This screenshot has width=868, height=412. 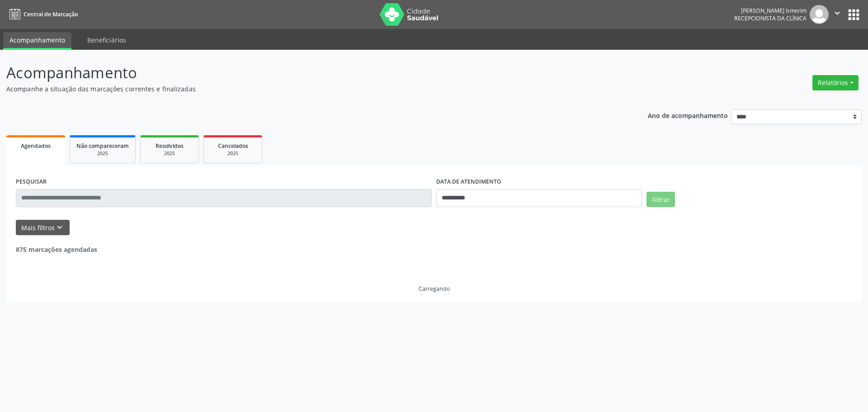 What do you see at coordinates (687, 115) in the screenshot?
I see `p: Ano de acompanhamento` at bounding box center [687, 115].